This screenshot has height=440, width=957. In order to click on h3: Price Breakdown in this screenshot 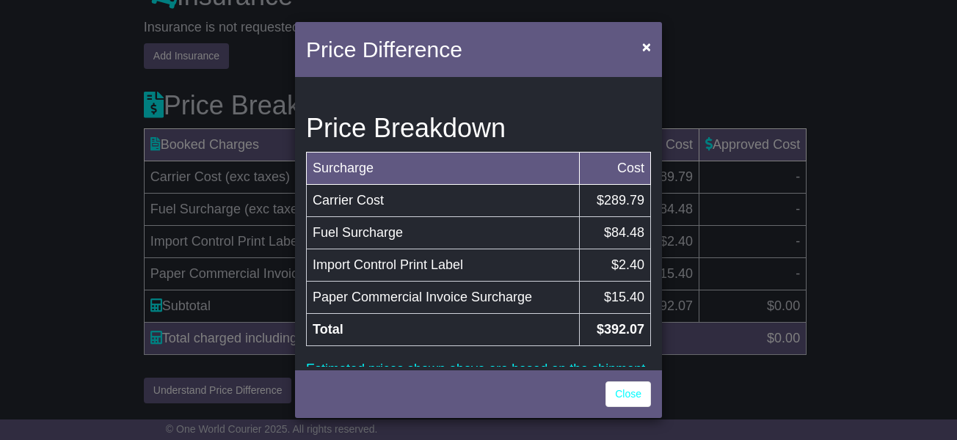, I will do `click(479, 128)`.